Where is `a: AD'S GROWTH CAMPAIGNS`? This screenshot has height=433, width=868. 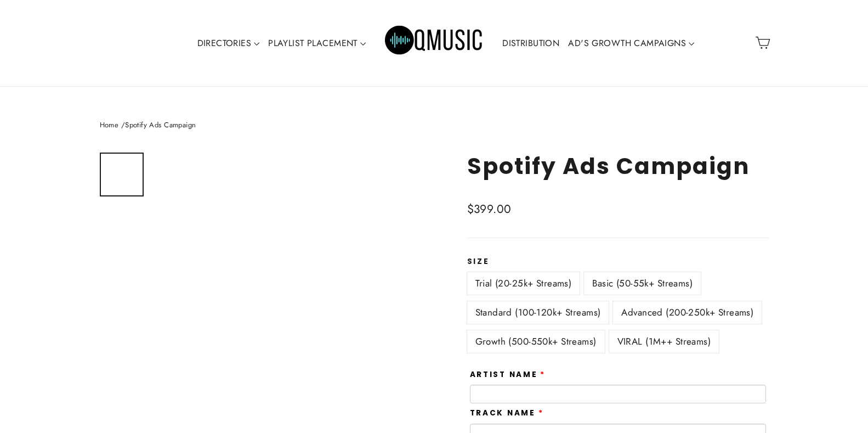
a: AD'S GROWTH CAMPAIGNS is located at coordinates (631, 44).